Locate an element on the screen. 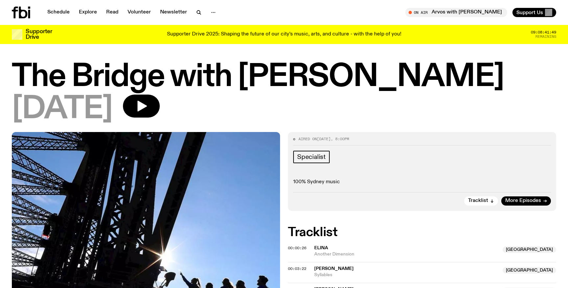 The image size is (568, 288). span: 09:08:41:49 is located at coordinates (544, 32).